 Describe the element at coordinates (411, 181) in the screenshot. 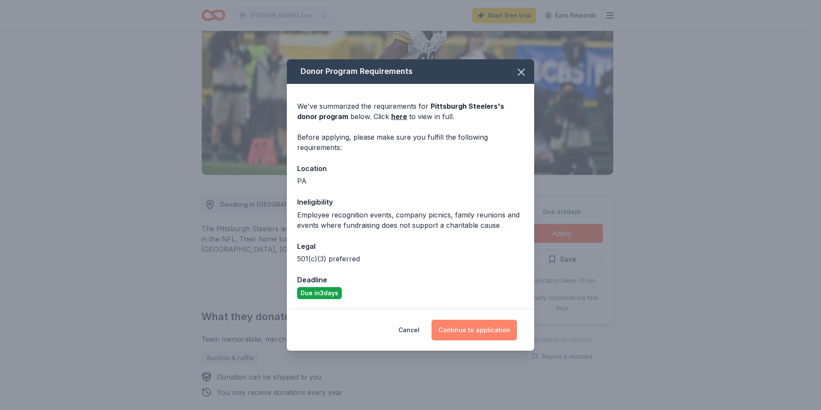

I see `div: PA` at that location.